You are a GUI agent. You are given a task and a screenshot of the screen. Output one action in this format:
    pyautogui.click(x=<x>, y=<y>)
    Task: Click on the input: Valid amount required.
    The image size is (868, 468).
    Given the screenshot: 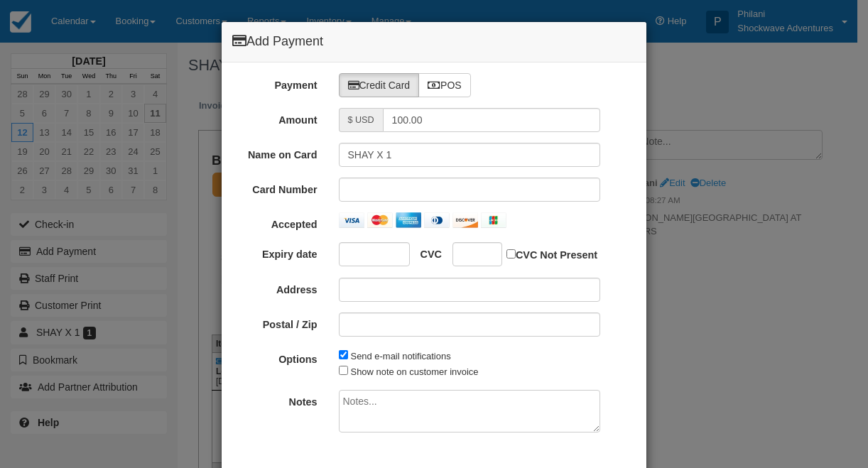 What is the action you would take?
    pyautogui.click(x=491, y=120)
    